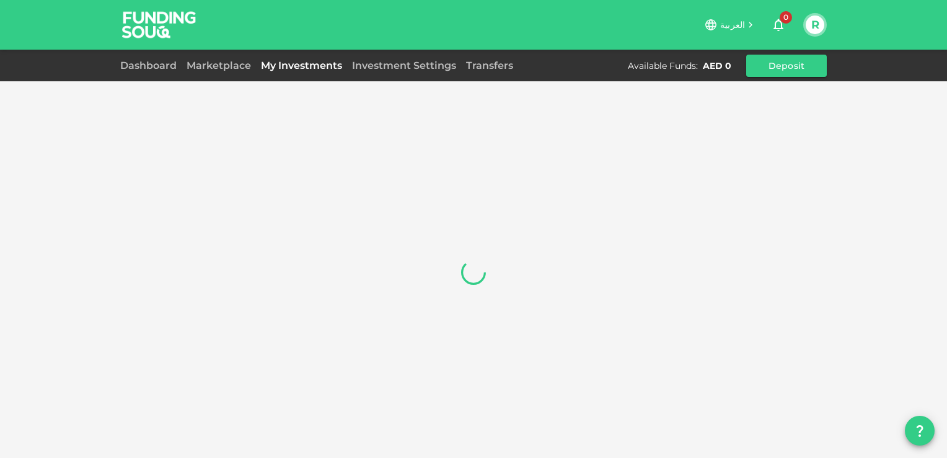 The height and width of the screenshot is (458, 947). Describe the element at coordinates (404, 65) in the screenshot. I see `a: Investment Settings` at that location.